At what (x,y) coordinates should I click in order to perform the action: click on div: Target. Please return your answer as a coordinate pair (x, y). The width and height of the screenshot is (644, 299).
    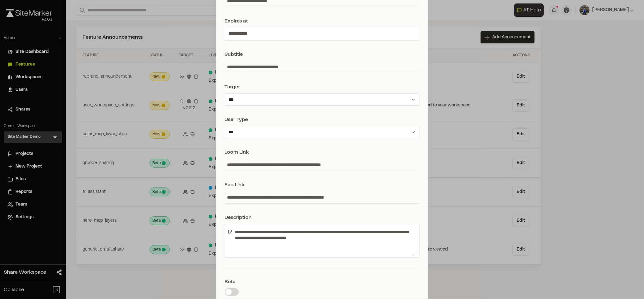
    Looking at the image, I should click on (322, 87).